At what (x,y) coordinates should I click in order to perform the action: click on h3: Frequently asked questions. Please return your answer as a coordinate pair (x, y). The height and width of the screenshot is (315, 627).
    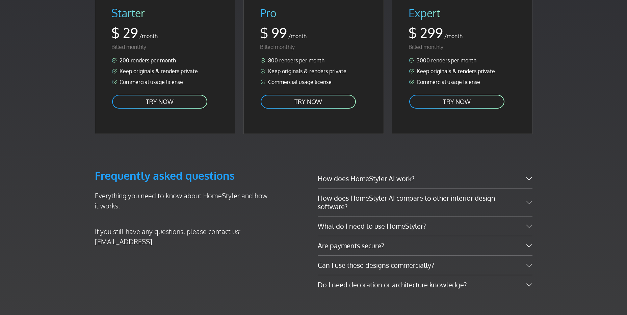
    Looking at the image, I should click on (184, 176).